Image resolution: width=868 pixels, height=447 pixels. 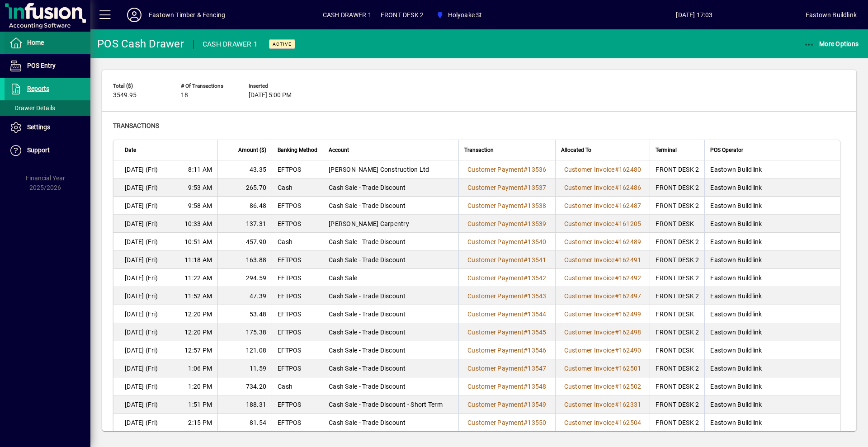 What do you see at coordinates (603, 278) in the screenshot?
I see `a: Customer Invoice#162492` at bounding box center [603, 278].